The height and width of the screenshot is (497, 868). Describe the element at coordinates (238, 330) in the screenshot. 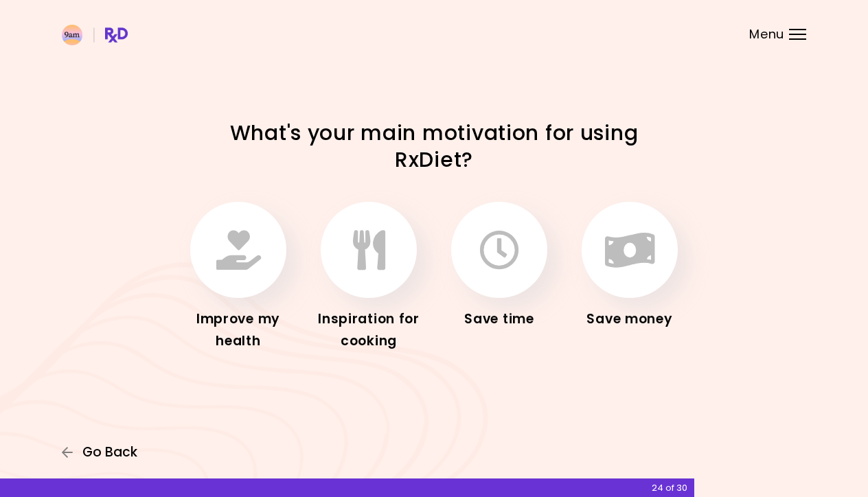

I see `div: Improve my health` at that location.